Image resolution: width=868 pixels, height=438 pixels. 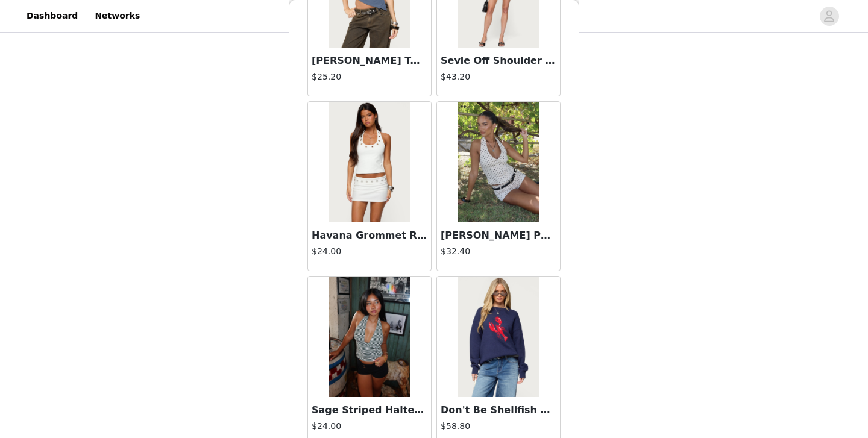 What do you see at coordinates (369, 337) in the screenshot?
I see `img: Sage Striped Halter Top` at bounding box center [369, 337].